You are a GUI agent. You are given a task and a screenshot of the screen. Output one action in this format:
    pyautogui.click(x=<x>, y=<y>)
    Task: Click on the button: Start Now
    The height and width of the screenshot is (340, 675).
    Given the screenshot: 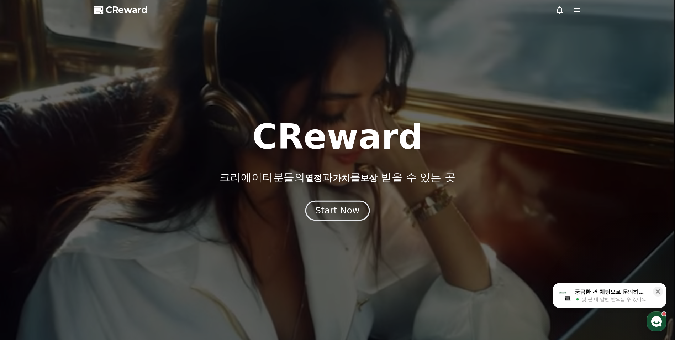 What is the action you would take?
    pyautogui.click(x=337, y=210)
    